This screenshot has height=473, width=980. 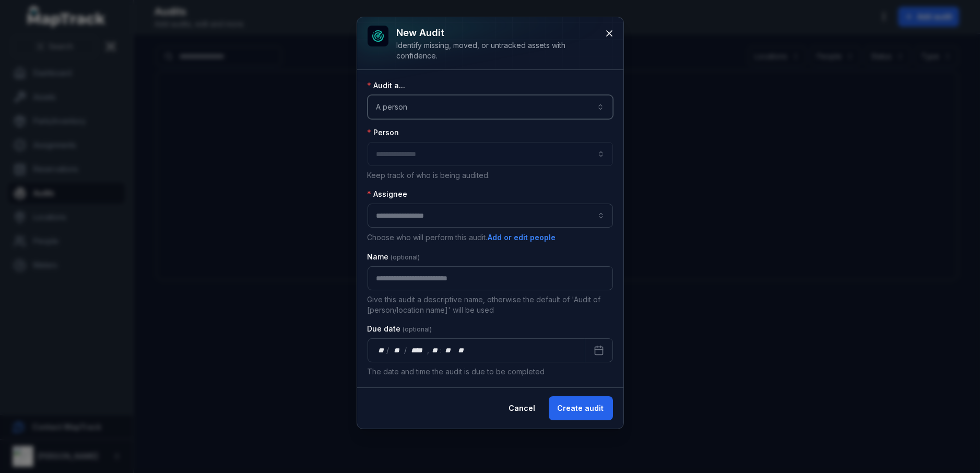 I want to click on label: Person, so click(x=384, y=133).